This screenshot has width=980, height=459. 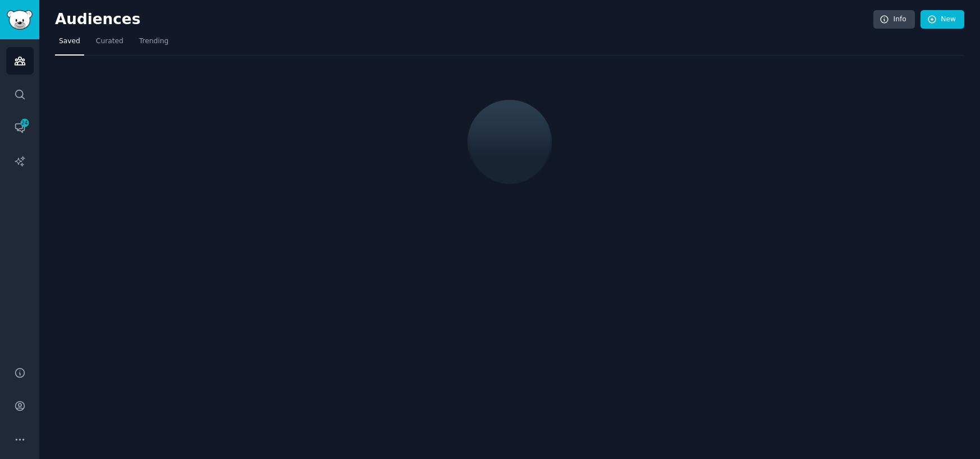 What do you see at coordinates (109, 42) in the screenshot?
I see `span: Curated` at bounding box center [109, 42].